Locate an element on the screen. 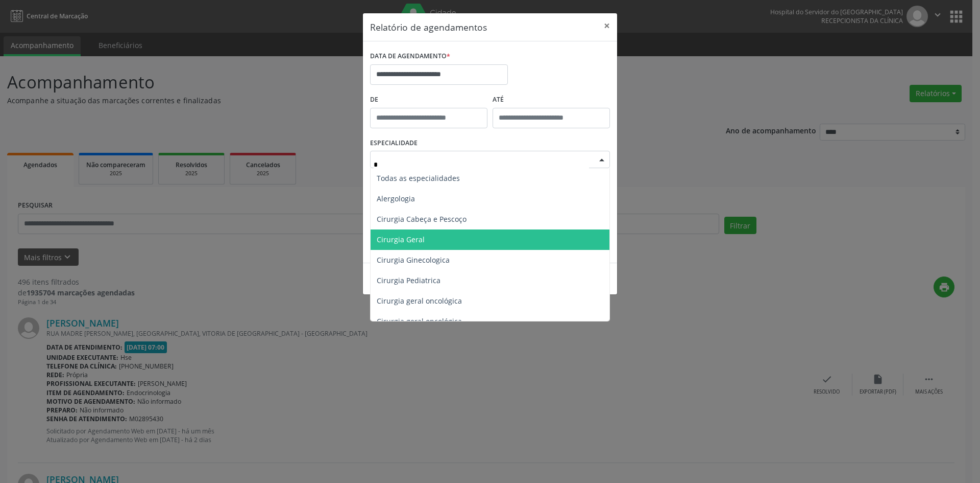  label: ATÉ is located at coordinates (551, 99).